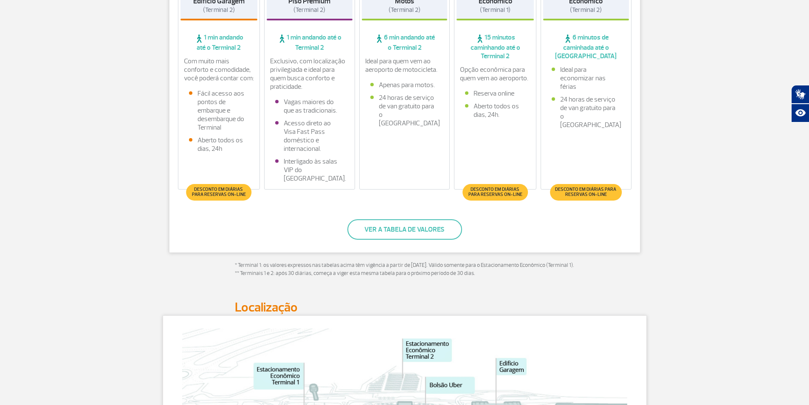  I want to click on h2: Localização, so click(405, 307).